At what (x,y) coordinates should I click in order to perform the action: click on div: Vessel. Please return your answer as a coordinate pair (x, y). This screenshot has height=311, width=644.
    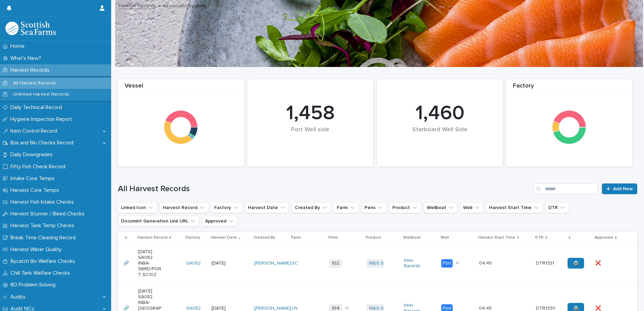
    Looking at the image, I should click on (181, 88).